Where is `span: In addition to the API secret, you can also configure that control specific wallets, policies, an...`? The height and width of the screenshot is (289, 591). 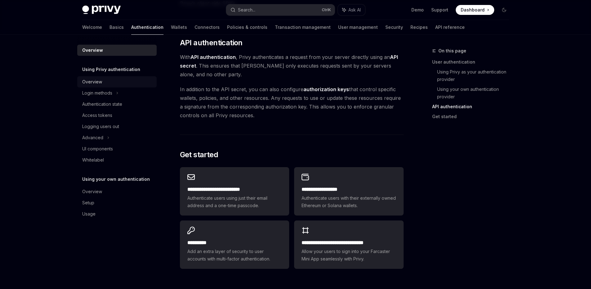
span: In addition to the API secret, you can also configure that control specific wallets, policies, an... is located at coordinates (291, 102).